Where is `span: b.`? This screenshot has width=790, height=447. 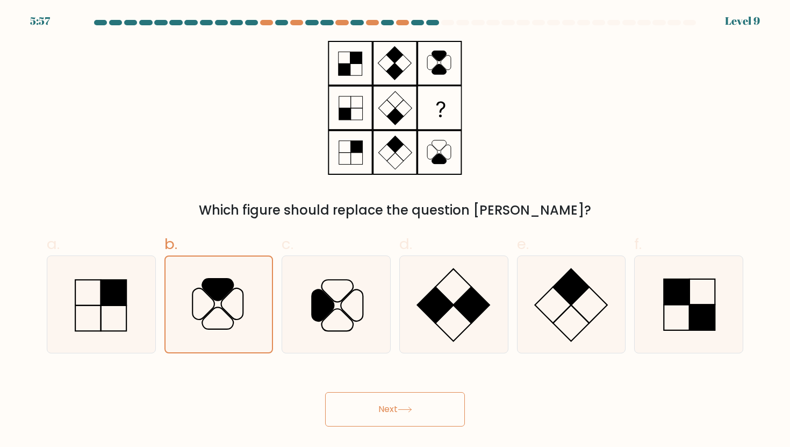
span: b. is located at coordinates (171, 243).